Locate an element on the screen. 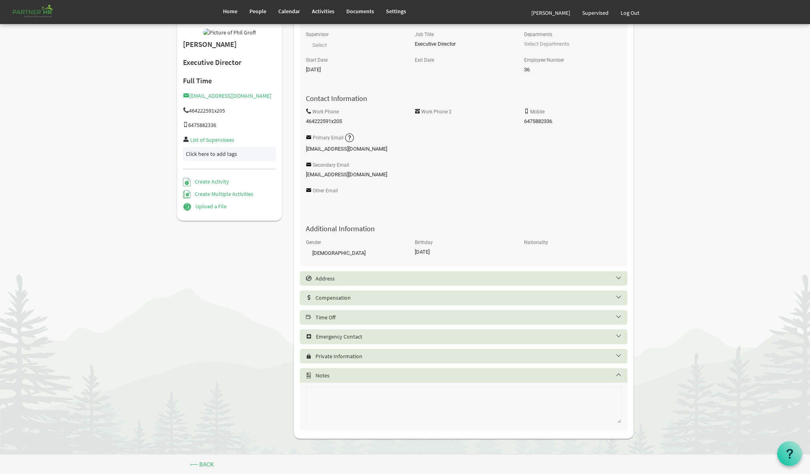 The image size is (810, 474). a: Create Activity is located at coordinates (206, 181).